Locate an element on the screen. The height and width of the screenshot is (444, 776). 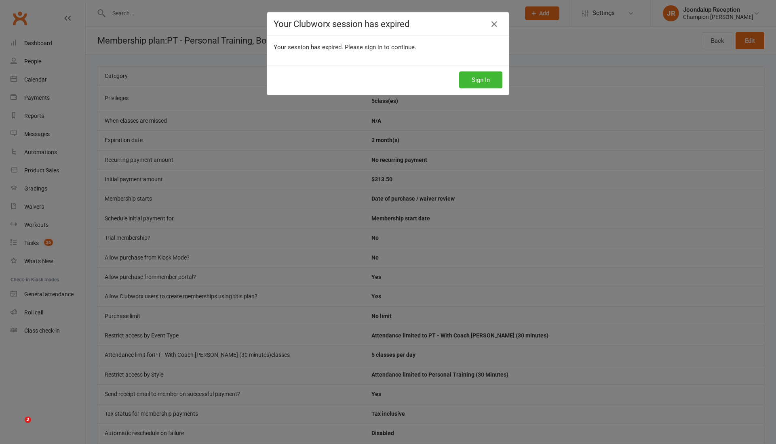
a: Close is located at coordinates (494, 24).